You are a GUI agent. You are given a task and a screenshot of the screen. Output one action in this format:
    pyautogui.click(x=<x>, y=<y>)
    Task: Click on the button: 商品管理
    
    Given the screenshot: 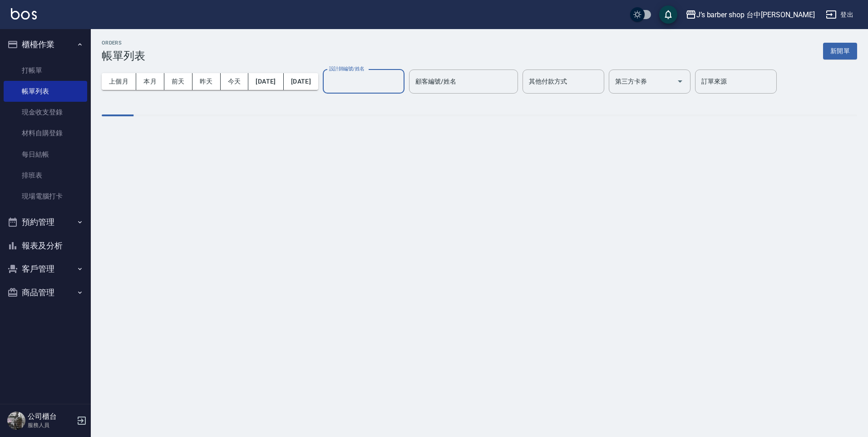 What is the action you would take?
    pyautogui.click(x=45, y=293)
    